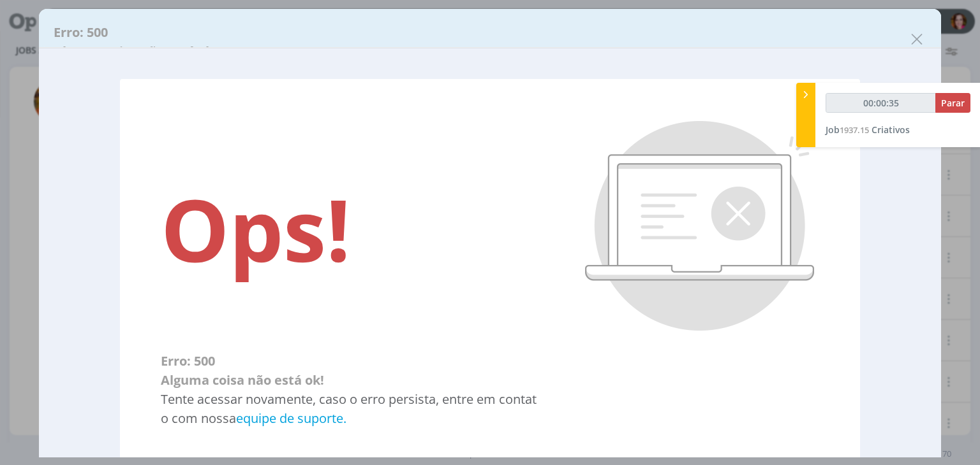 Image resolution: width=980 pixels, height=465 pixels. I want to click on span: Parar, so click(953, 103).